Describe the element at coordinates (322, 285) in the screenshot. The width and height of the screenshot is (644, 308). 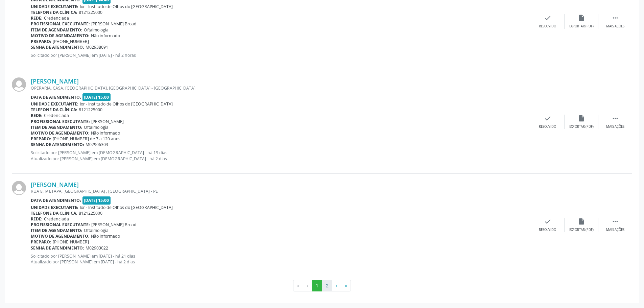
I see `ul: Pagination` at that location.